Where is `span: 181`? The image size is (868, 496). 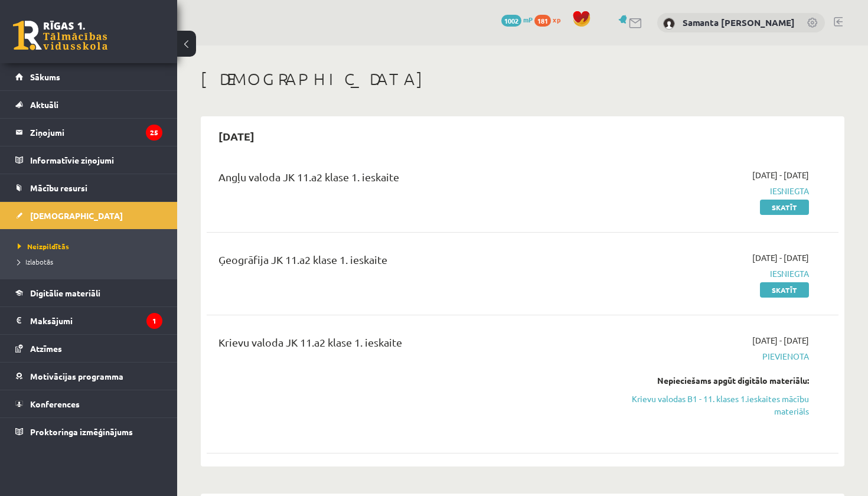
span: 181 is located at coordinates (542, 20).